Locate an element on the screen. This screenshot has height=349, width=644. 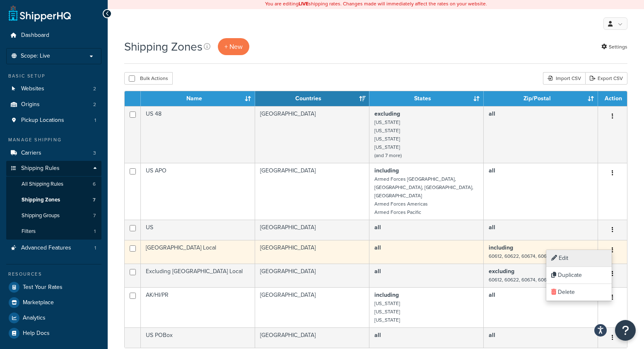
a: Analytics is located at coordinates (54, 318).